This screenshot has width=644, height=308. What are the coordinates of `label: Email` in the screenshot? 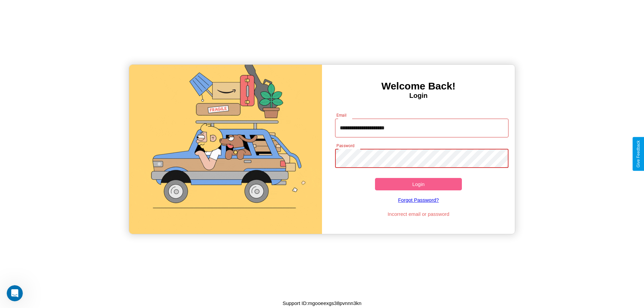 It's located at (341, 115).